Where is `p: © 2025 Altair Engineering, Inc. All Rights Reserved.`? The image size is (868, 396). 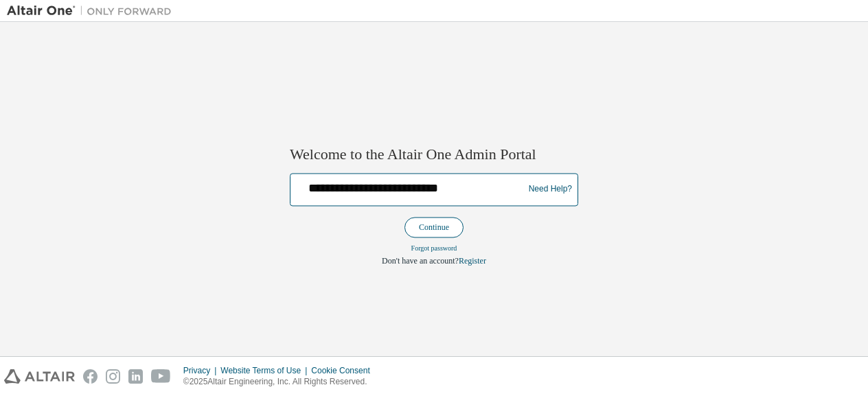
p: © 2025 Altair Engineering, Inc. All Rights Reserved. is located at coordinates (280, 381).